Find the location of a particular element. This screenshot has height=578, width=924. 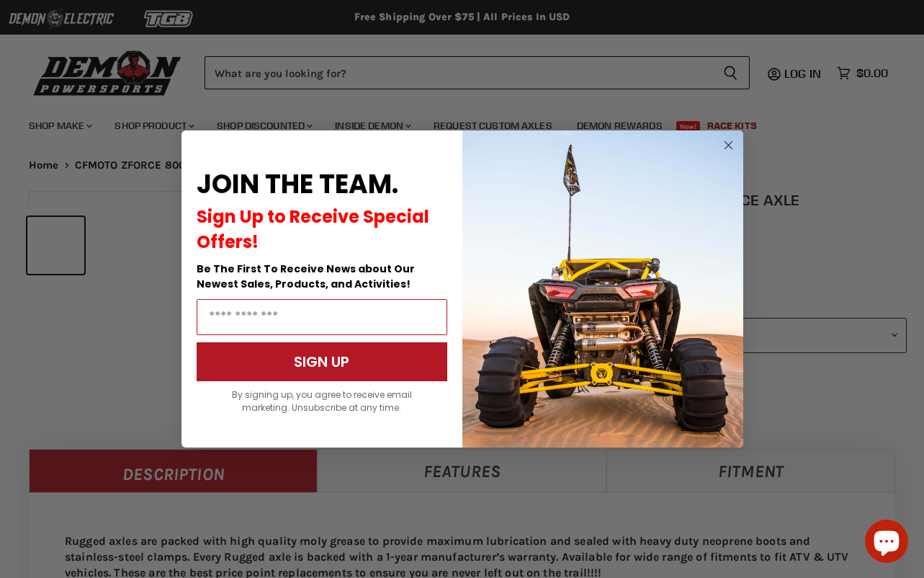

span: Sign Up to Receive Special Offers! is located at coordinates (313, 230).